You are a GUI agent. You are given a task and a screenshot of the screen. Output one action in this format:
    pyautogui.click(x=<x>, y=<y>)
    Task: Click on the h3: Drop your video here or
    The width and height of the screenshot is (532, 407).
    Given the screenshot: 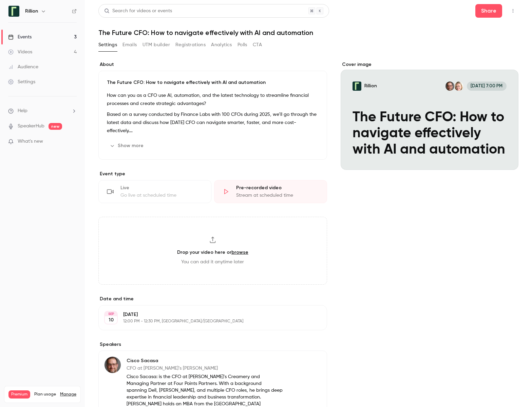 What is the action you would take?
    pyautogui.click(x=213, y=252)
    